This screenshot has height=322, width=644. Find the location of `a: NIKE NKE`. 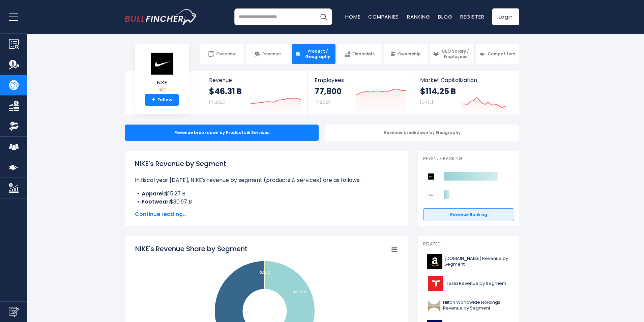

a: NIKE NKE is located at coordinates (162, 73).